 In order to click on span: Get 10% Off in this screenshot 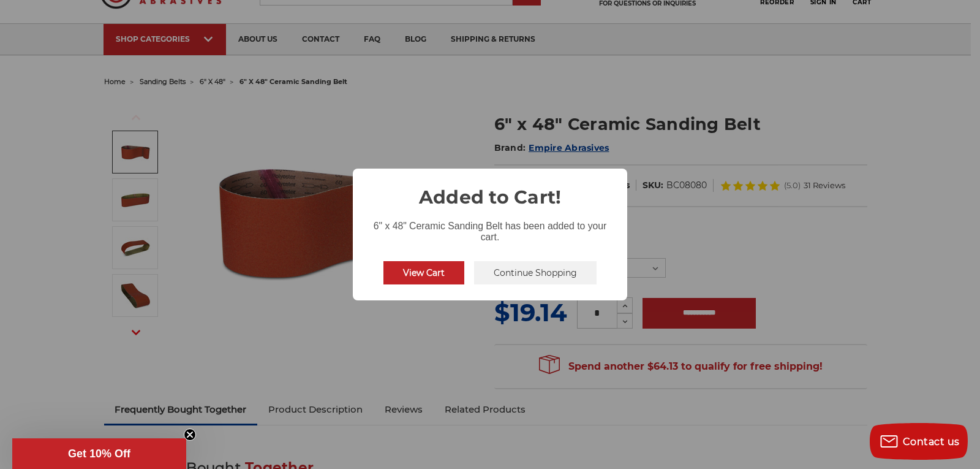, I will do `click(99, 453)`.